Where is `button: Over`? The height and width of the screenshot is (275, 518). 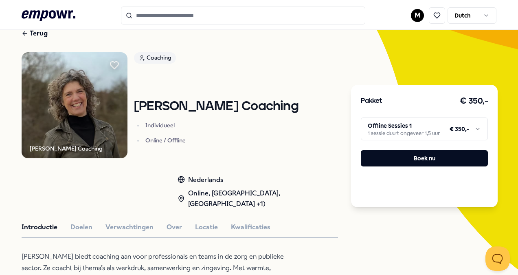 button: Over is located at coordinates (174, 227).